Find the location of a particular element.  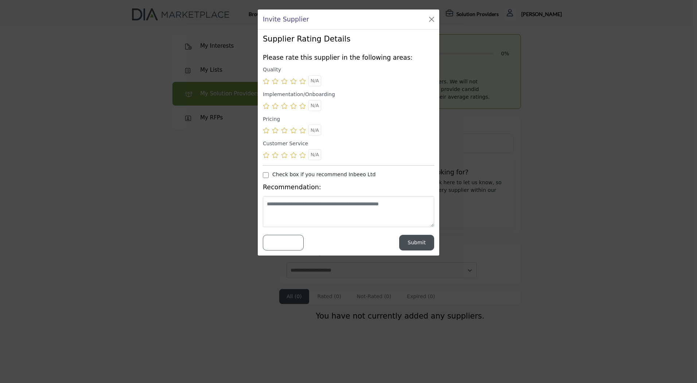

button: Back is located at coordinates (283, 243).